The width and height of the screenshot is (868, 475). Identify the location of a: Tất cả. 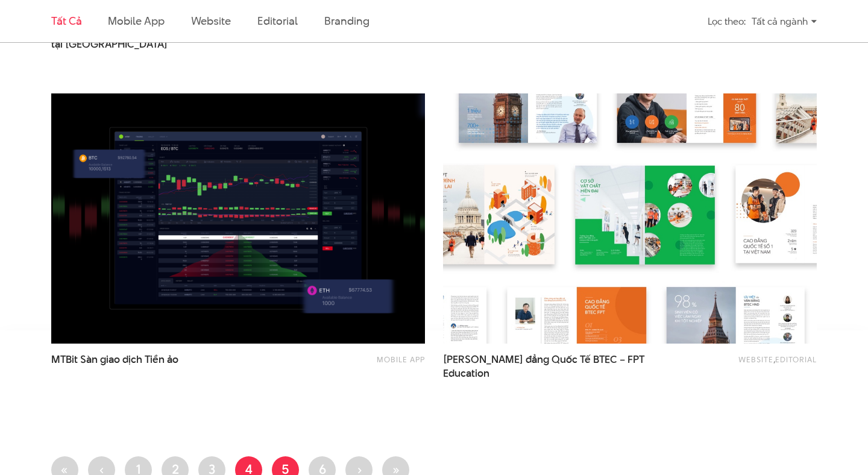
(67, 21).